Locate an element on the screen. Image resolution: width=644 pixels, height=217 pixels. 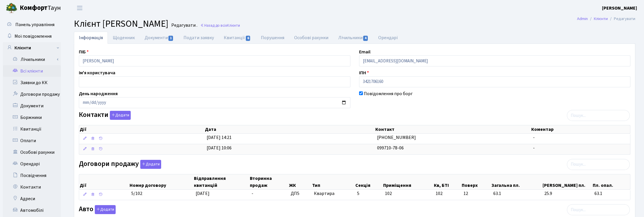
th: Вторинна продаж is located at coordinates (269, 182).